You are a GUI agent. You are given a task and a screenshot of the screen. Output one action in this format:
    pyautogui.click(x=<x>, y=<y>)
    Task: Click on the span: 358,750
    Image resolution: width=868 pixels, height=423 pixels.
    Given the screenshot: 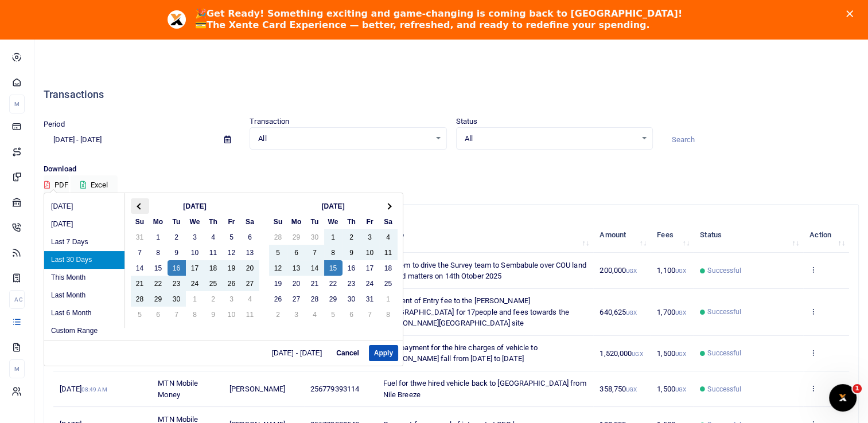 What is the action you would take?
    pyautogui.click(x=618, y=389)
    